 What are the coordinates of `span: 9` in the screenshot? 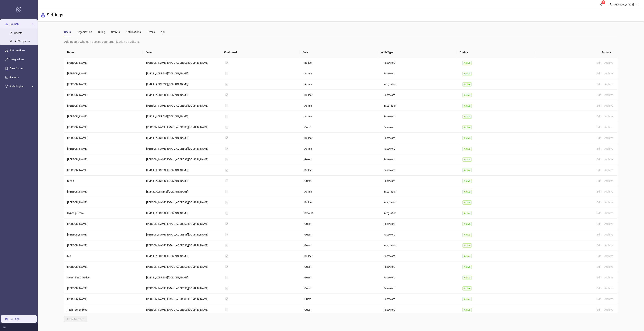 It's located at (603, 2).